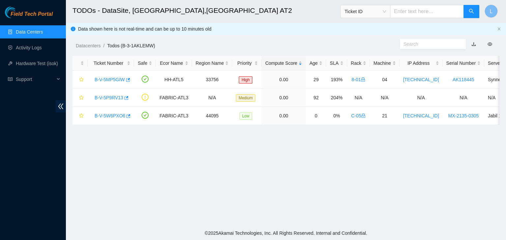  What do you see at coordinates (499, 29) in the screenshot?
I see `span: close` at bounding box center [499, 29].